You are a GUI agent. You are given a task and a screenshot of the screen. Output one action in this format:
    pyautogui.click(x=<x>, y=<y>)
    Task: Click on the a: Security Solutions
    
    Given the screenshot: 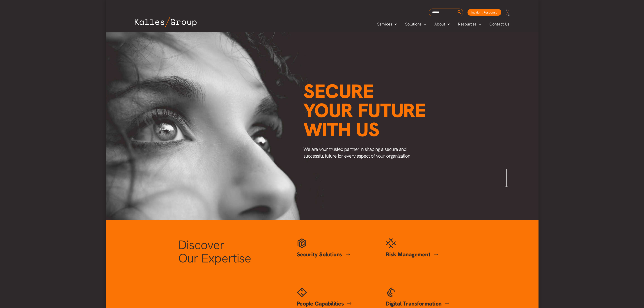 What is the action you would take?
    pyautogui.click(x=323, y=254)
    